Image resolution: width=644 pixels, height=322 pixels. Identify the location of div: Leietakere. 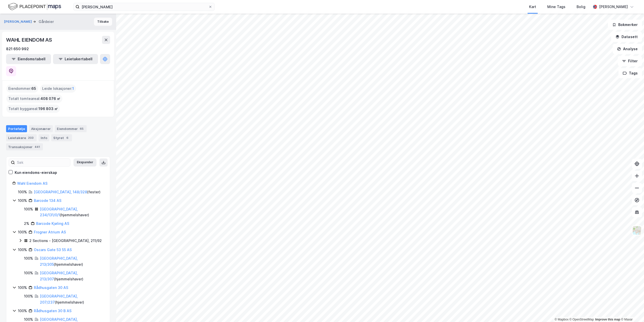
(21, 138).